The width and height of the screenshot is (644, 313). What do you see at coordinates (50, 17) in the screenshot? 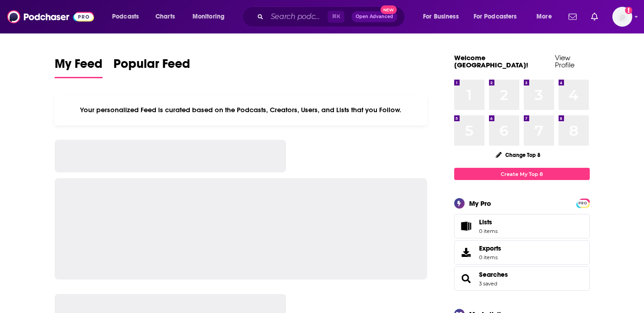
I see `a: Podchaser - Follow, Share and Rate Podcasts` at bounding box center [50, 17].